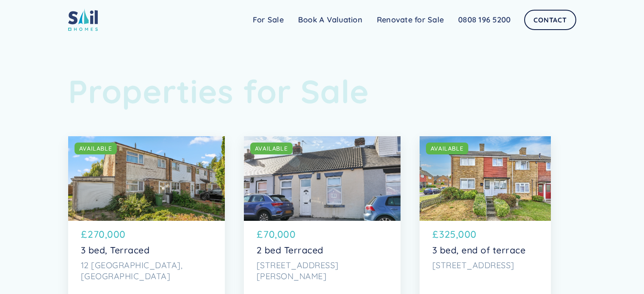 This screenshot has width=644, height=294. Describe the element at coordinates (485, 251) in the screenshot. I see `p: 3 bed, end of terrace` at that location.